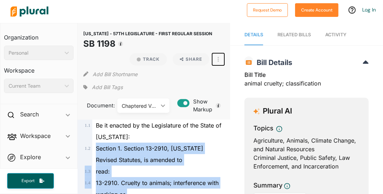 This screenshot has height=194, width=383. What do you see at coordinates (88, 148) in the screenshot?
I see `span: 1 . 2` at bounding box center [88, 148].